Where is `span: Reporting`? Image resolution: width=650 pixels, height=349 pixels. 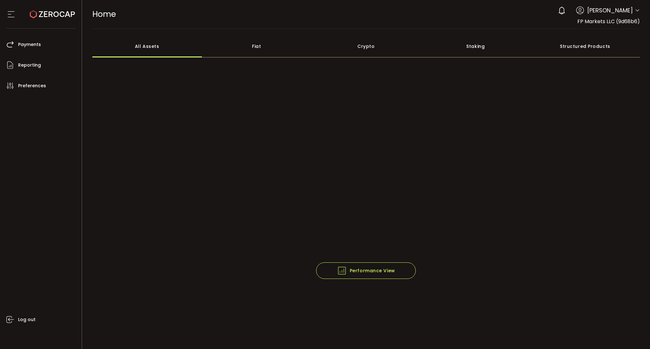
span: Reporting is located at coordinates (30, 65).